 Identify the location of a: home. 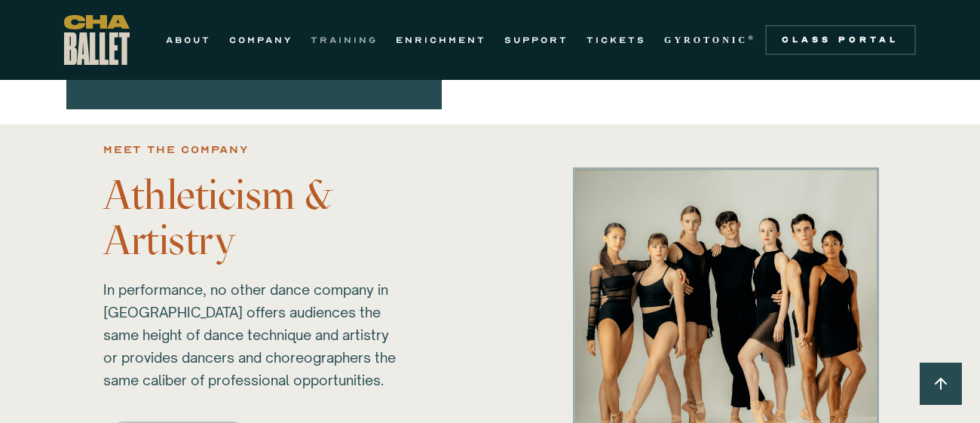
(97, 40).